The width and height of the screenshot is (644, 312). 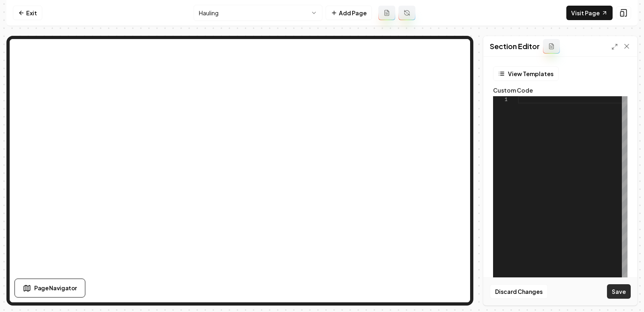 What do you see at coordinates (27, 13) in the screenshot?
I see `a: Exit` at bounding box center [27, 13].